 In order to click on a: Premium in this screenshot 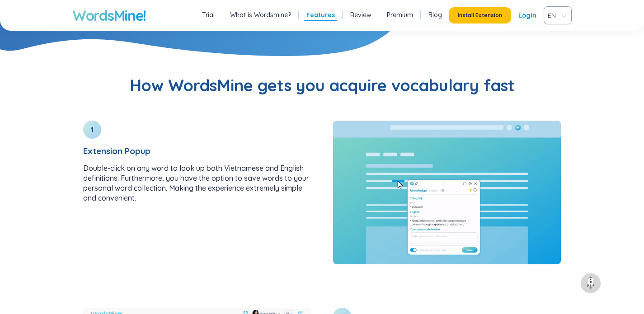, I will do `click(400, 15)`.